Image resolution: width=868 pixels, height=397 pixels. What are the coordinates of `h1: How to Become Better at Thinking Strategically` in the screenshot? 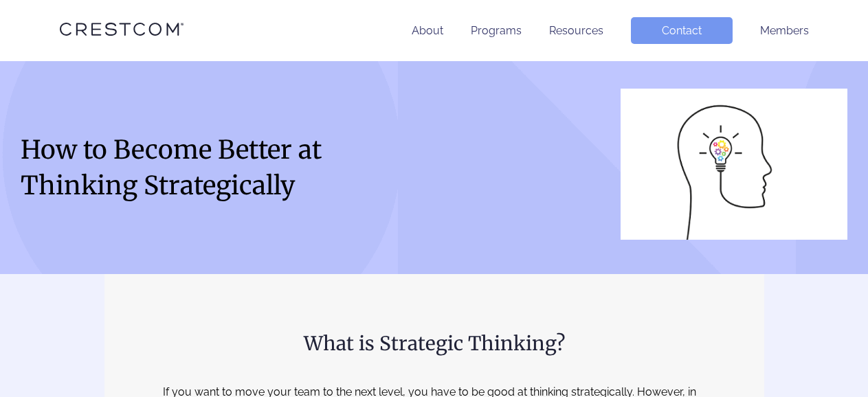 It's located at (220, 167).